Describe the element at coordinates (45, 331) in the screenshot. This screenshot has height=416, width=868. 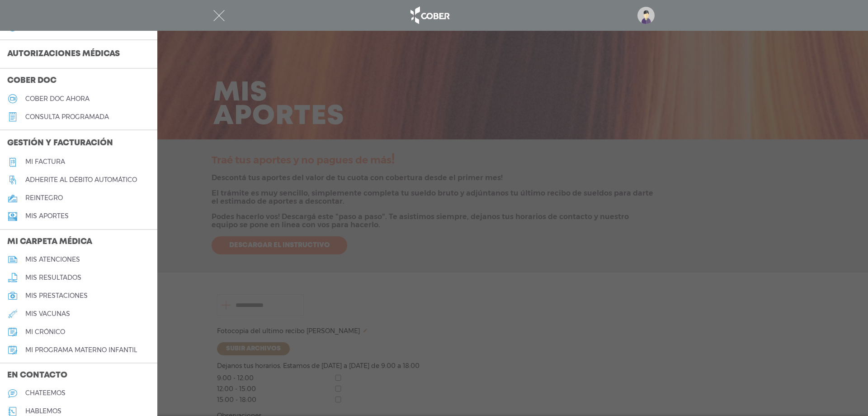
I see `h5: mi crónico` at that location.